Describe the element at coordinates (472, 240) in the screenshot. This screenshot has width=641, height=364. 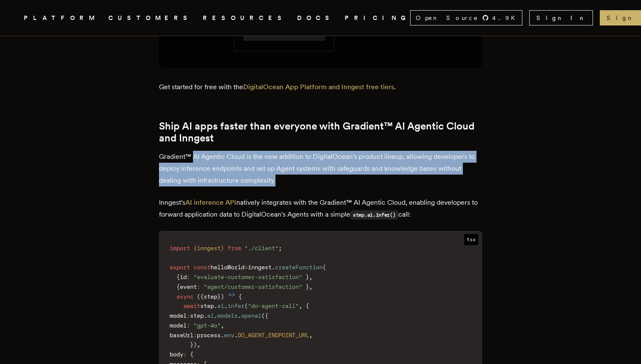
I see `span: tsx` at that location.